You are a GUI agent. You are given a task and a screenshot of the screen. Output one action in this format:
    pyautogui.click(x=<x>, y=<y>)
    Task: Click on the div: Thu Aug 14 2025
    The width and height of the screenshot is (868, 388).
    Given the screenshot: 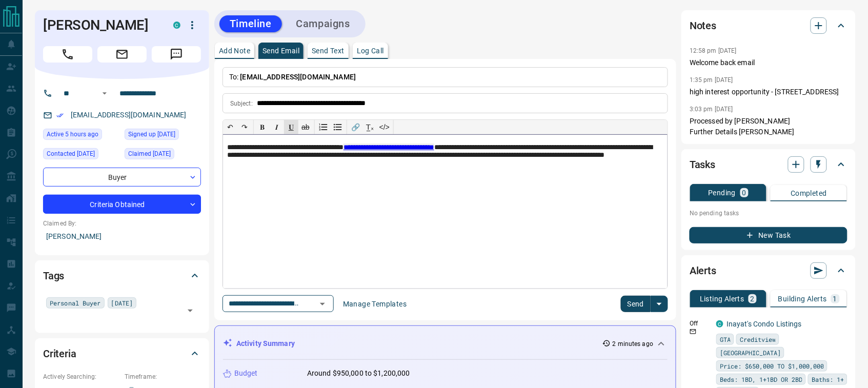 What is the action you would take?
    pyautogui.click(x=81, y=136)
    